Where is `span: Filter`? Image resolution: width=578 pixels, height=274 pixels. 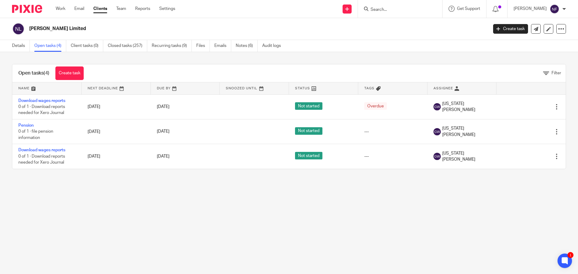 span: Filter is located at coordinates (557, 73).